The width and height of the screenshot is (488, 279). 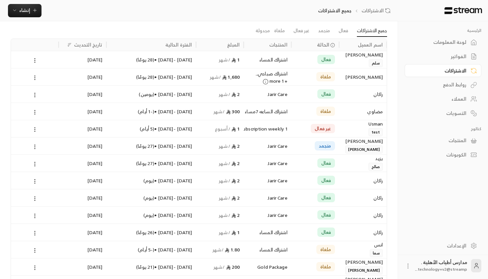 I want to click on a: العملاء, so click(x=443, y=99).